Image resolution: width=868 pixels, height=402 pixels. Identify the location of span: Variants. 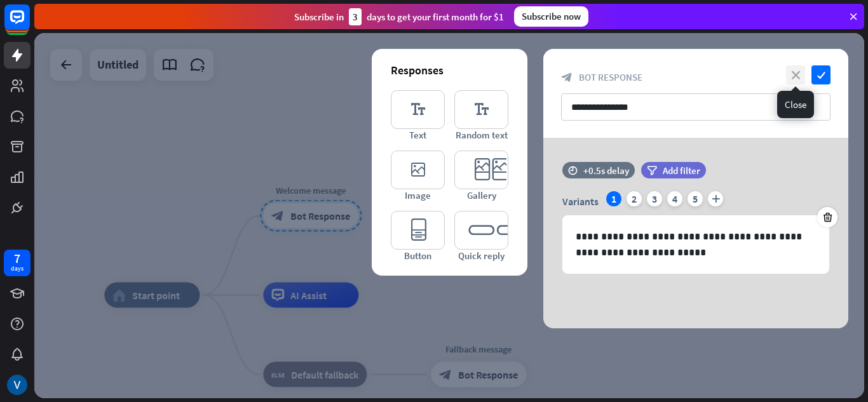
(580, 201).